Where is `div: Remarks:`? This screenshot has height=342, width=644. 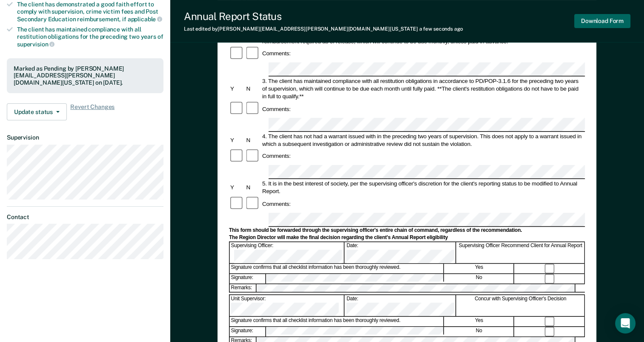 div: Remarks: is located at coordinates (244, 288).